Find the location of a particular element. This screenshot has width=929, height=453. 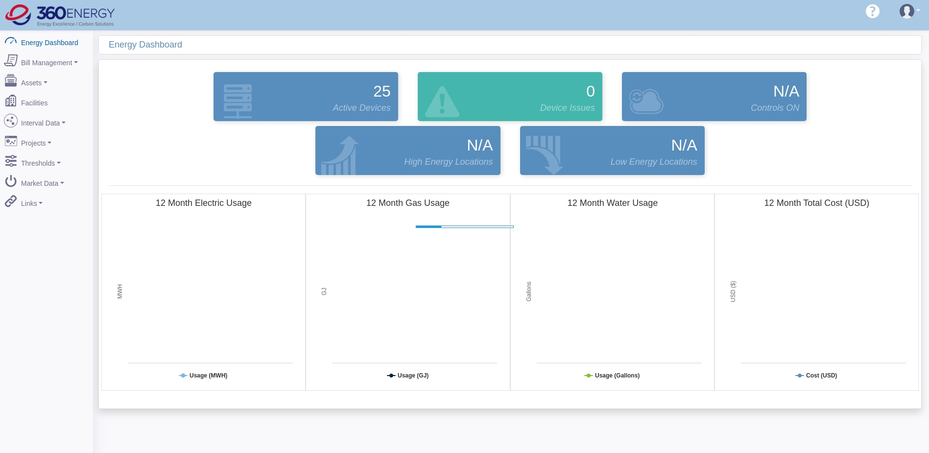

tspan: GJ is located at coordinates (324, 291).